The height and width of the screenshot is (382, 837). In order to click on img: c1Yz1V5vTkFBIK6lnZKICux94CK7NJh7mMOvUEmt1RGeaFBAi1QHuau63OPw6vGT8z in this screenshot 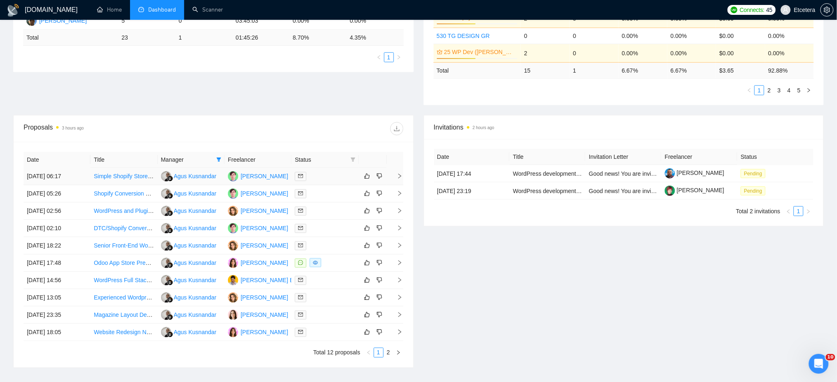, I will do `click(670, 191)`.